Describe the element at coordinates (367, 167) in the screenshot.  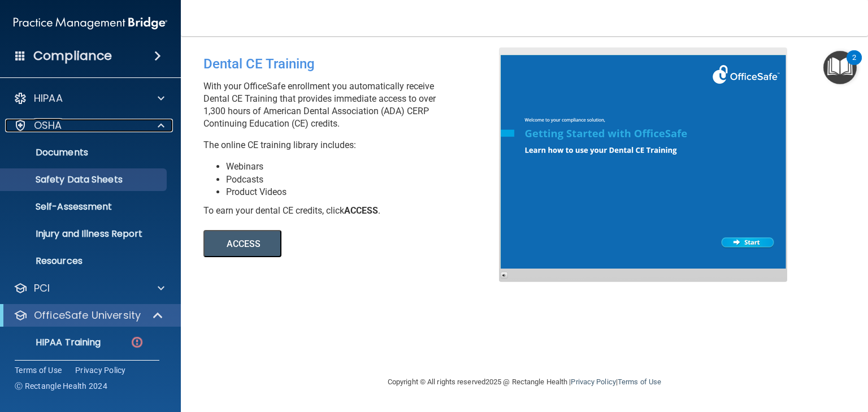
I see `li: Webinars` at that location.